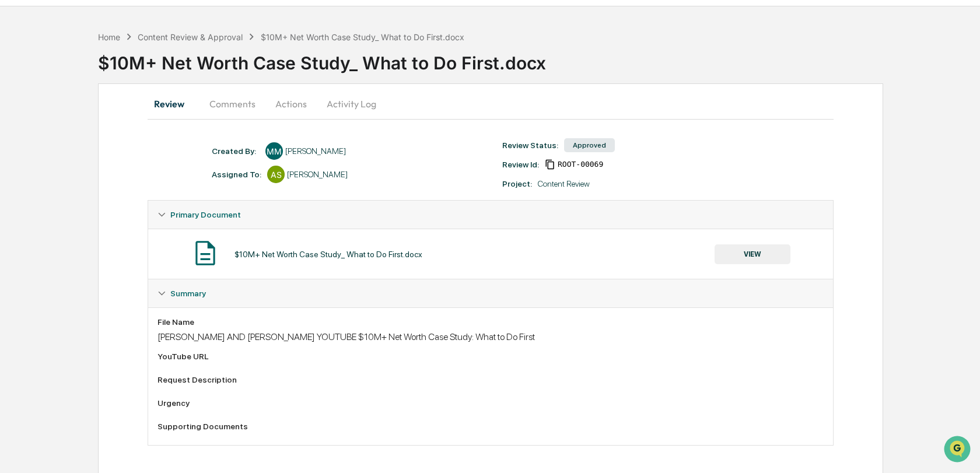 The height and width of the screenshot is (473, 980). Describe the element at coordinates (115, 153) in the screenshot. I see `a: 🗄️Attestations` at that location.